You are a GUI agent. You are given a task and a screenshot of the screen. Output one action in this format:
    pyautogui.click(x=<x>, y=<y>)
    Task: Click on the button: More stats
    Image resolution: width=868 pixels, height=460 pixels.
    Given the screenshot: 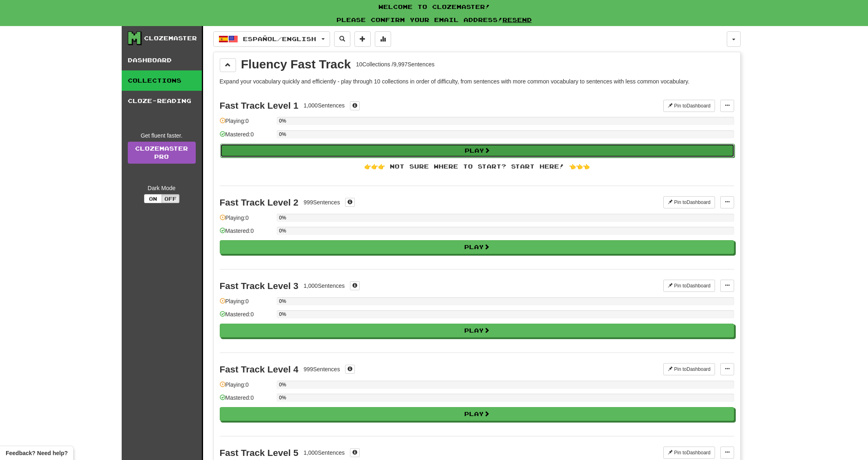 What is the action you would take?
    pyautogui.click(x=383, y=39)
    